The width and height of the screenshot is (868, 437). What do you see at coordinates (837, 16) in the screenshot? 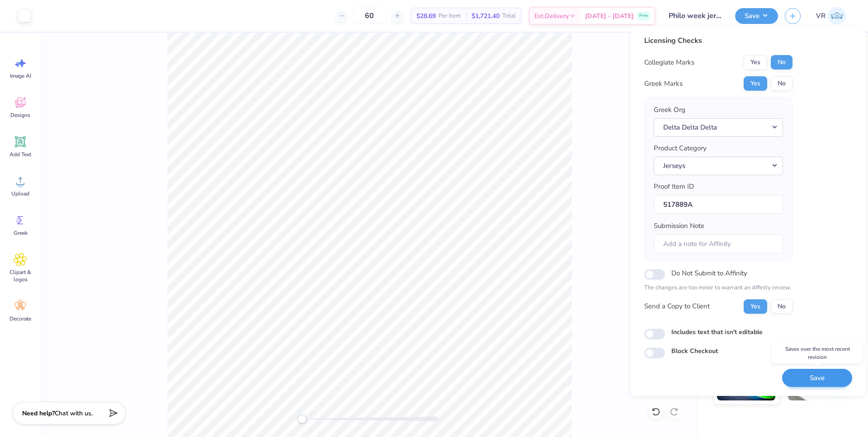
I see `img: Vincent Roxas` at bounding box center [837, 16].